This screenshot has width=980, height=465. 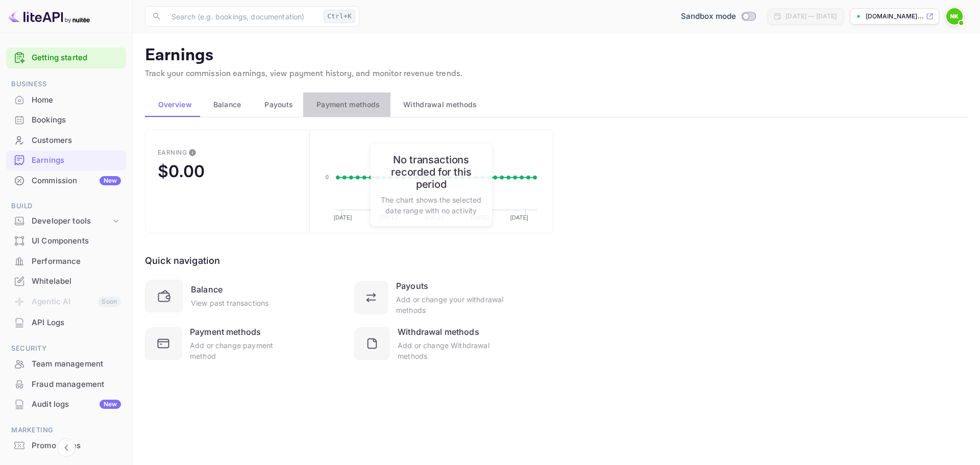 What do you see at coordinates (326, 177) in the screenshot?
I see `text: 0` at bounding box center [326, 177].